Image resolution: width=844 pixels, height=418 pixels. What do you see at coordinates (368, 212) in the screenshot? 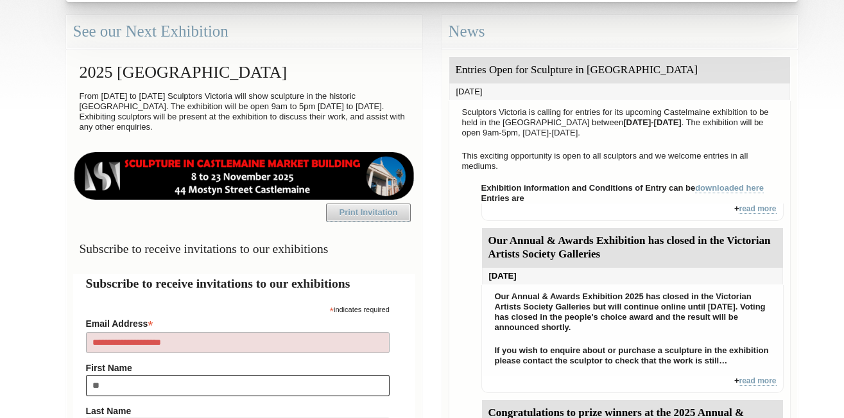
I see `a: Print Invitation` at bounding box center [368, 212].